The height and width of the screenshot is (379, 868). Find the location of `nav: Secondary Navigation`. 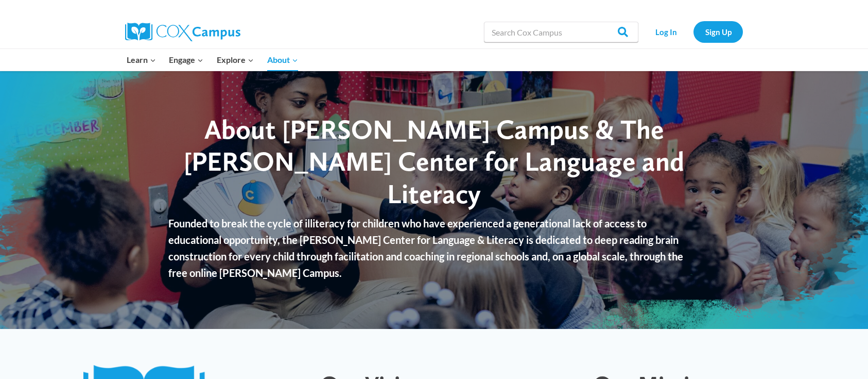

nav: Secondary Navigation is located at coordinates (693, 31).